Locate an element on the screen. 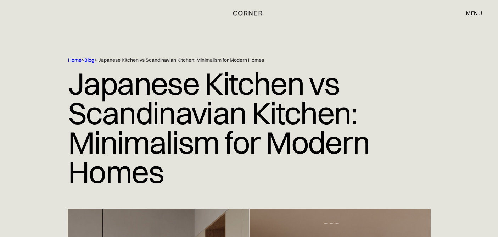 Image resolution: width=498 pixels, height=237 pixels. div: > > Japanese Kitchen vs Scandinavian Kitchen: Minimalism for Modern Homes is located at coordinates (235, 60).